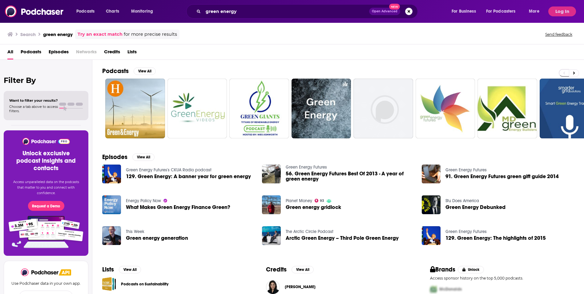 The height and width of the screenshot is (294, 584). What do you see at coordinates (271, 204) in the screenshot?
I see `img: Green energy gridlock` at bounding box center [271, 204].